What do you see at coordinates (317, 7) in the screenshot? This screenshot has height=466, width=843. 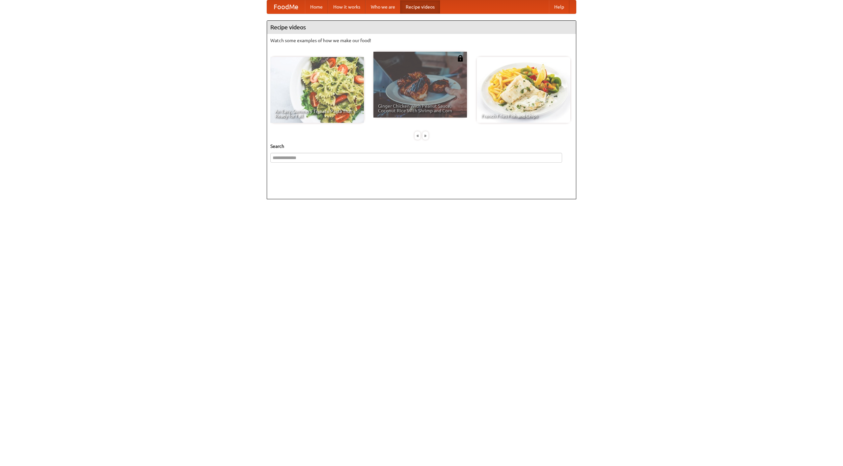 I see `a: Home` at bounding box center [317, 7].